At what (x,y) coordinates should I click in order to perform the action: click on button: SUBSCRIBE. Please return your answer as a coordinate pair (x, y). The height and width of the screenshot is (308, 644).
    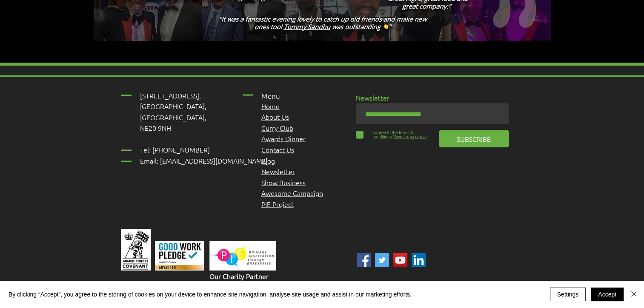
    Looking at the image, I should click on (474, 139).